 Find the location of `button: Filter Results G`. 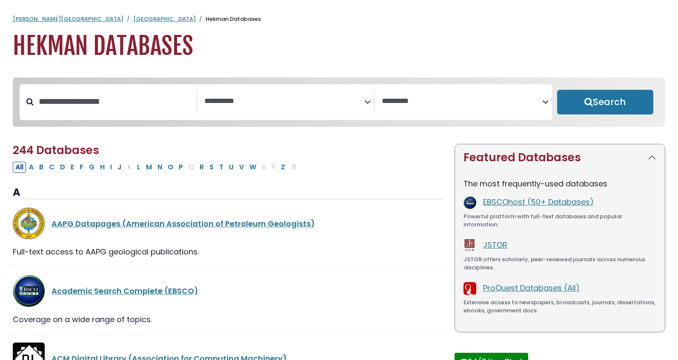

button: Filter Results G is located at coordinates (92, 167).